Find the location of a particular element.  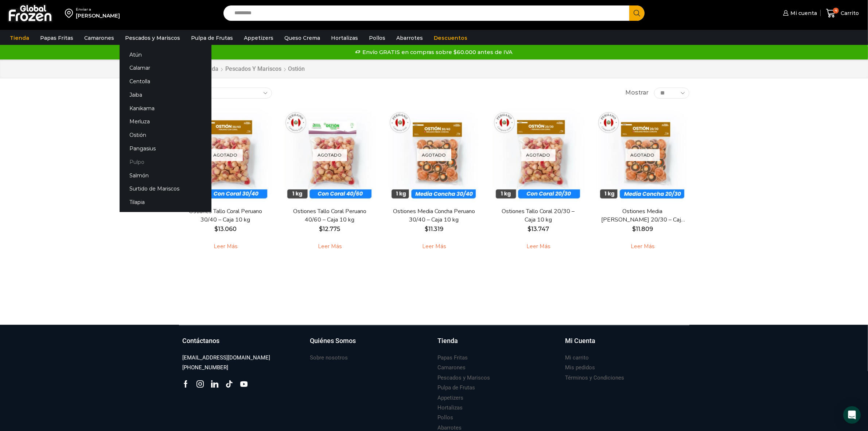

h3: Mi Cuenta is located at coordinates (581, 341).